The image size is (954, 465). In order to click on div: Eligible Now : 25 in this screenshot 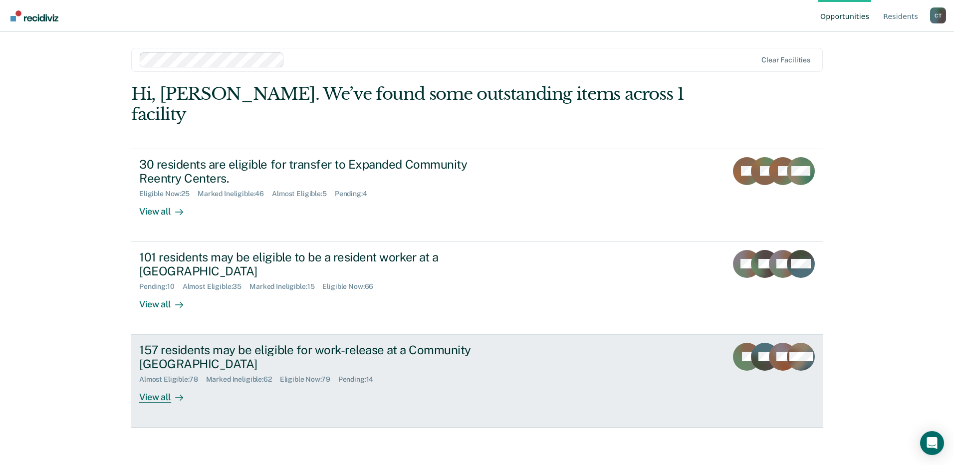, I will do `click(168, 194)`.